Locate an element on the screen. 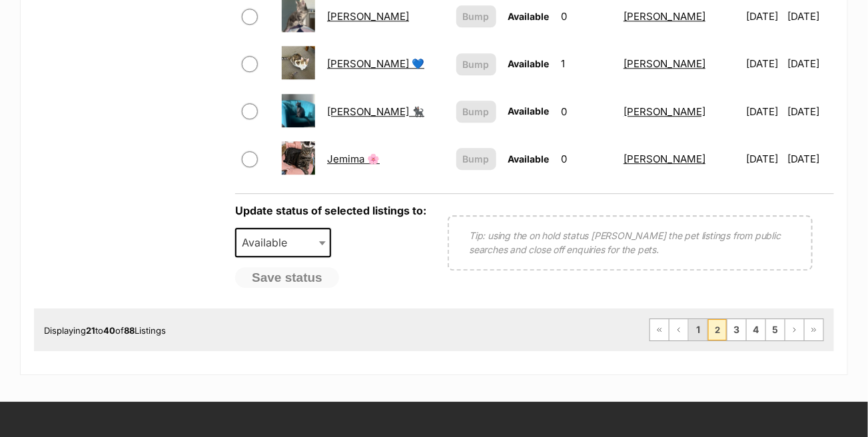 The image size is (868, 437). a: Next page is located at coordinates (795, 330).